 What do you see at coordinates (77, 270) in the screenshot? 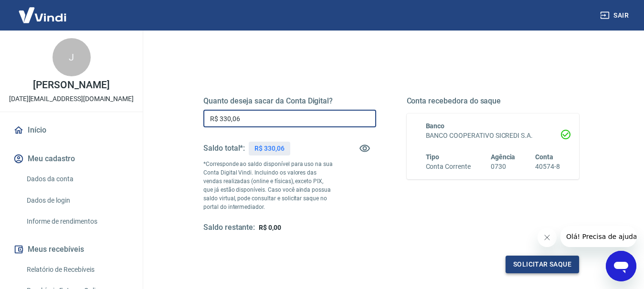
I see `a: Relatório de Recebíveis` at bounding box center [77, 270].